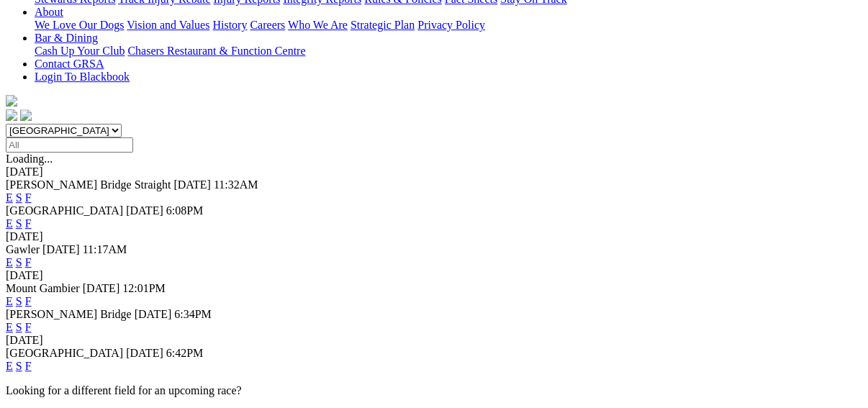 This screenshot has width=868, height=408. I want to click on span: 6:08PM, so click(185, 210).